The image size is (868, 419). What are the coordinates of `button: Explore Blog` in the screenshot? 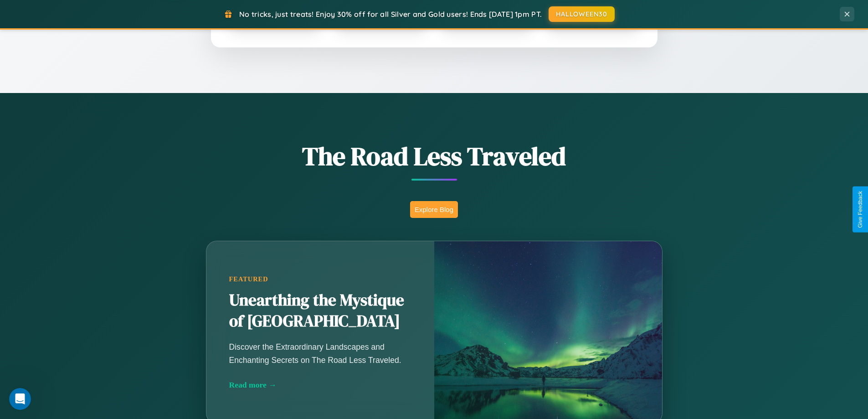 It's located at (434, 210).